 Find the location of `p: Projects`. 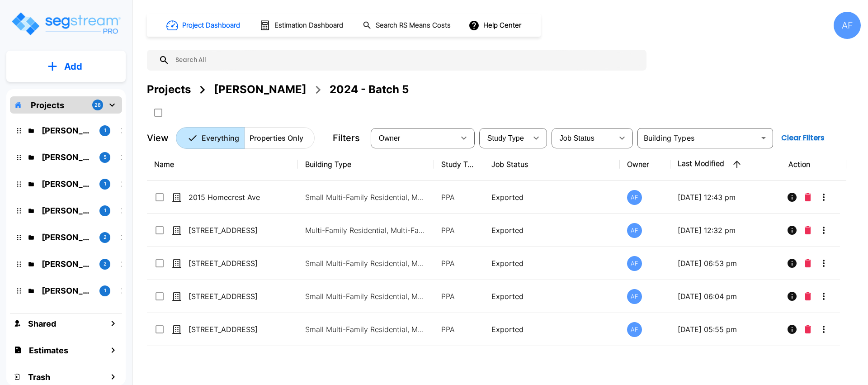

p: Projects is located at coordinates (47, 105).